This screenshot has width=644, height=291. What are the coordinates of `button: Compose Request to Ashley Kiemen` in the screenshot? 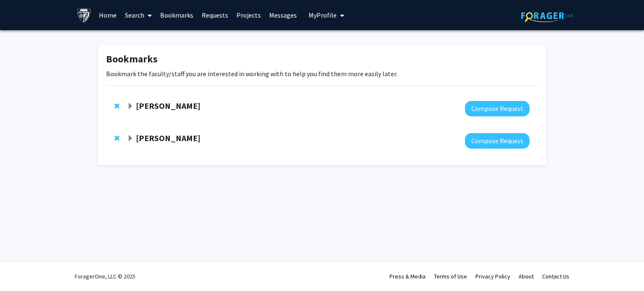 It's located at (497, 108).